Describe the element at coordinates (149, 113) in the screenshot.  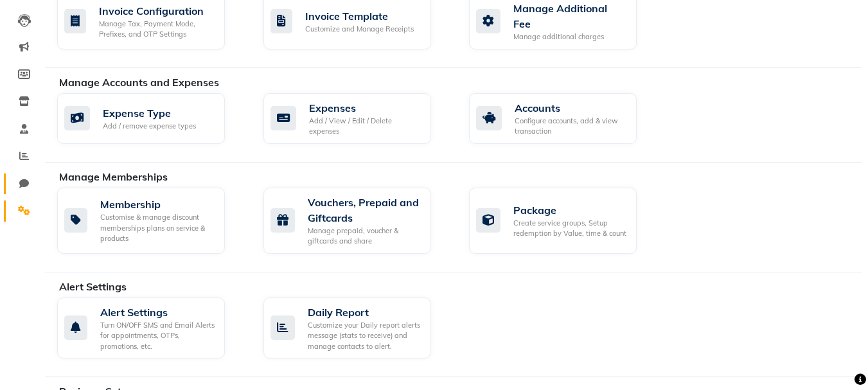
I see `div: Expense Type` at that location.